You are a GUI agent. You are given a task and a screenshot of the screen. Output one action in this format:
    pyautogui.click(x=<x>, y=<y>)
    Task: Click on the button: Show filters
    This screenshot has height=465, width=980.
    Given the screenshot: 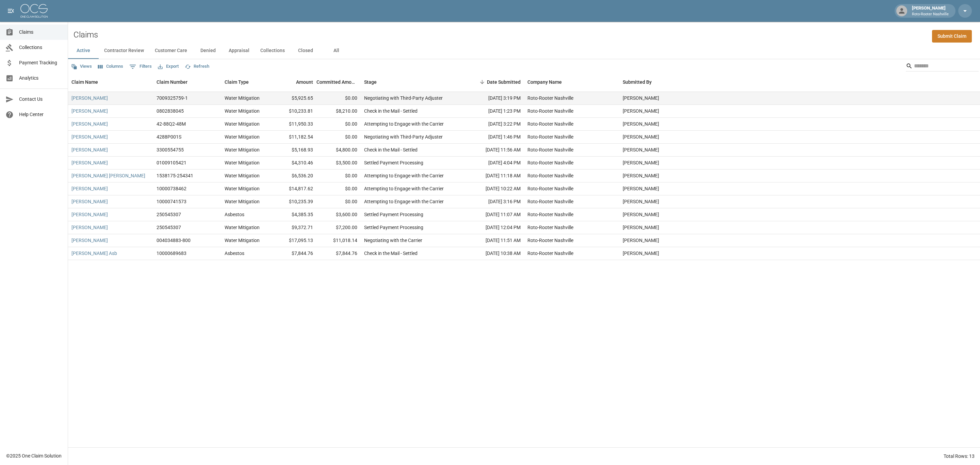 What is the action you would take?
    pyautogui.click(x=140, y=67)
    